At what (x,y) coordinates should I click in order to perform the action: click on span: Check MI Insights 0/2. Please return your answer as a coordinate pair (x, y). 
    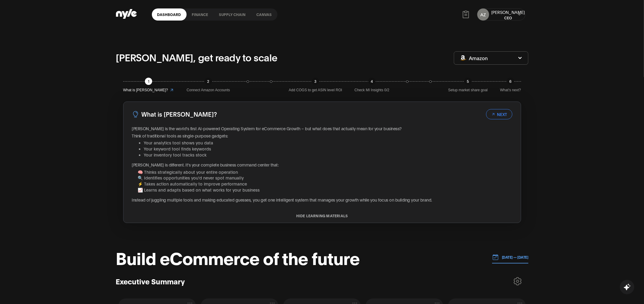
    Looking at the image, I should click on (372, 90).